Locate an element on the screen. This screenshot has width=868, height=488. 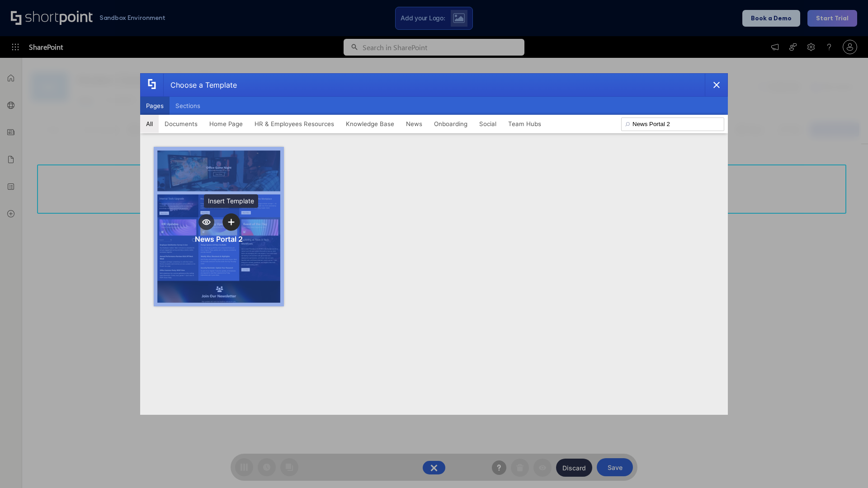
button: Onboarding is located at coordinates (451, 124).